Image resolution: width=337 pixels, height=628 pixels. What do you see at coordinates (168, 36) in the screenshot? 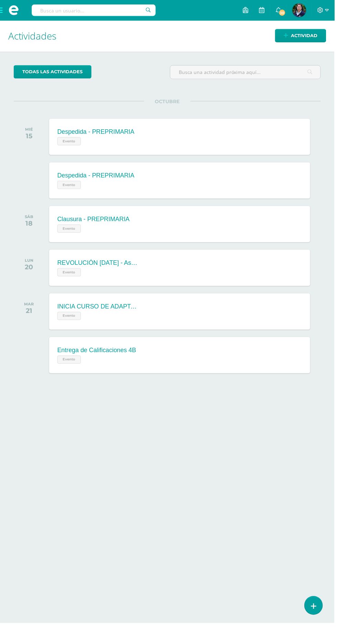
I see `h1: Actividades` at bounding box center [168, 36].